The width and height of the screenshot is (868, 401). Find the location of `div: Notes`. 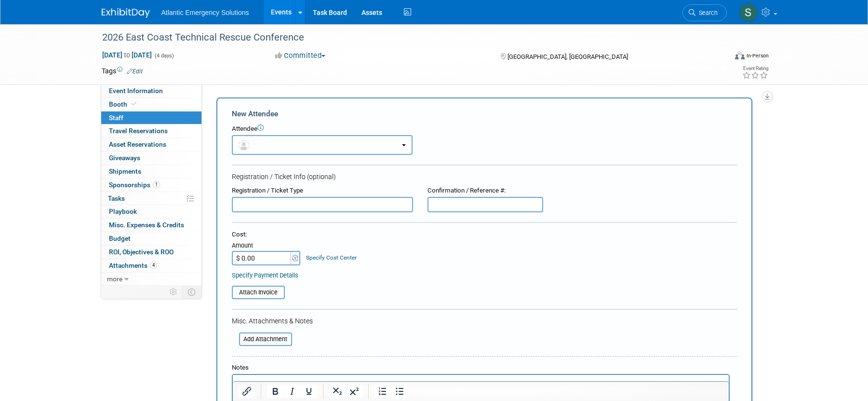

div: Notes is located at coordinates (481, 367).